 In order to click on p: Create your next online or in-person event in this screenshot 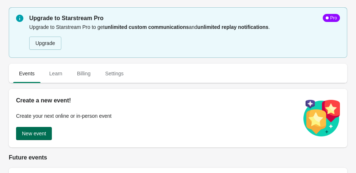, I will do `click(156, 116)`.